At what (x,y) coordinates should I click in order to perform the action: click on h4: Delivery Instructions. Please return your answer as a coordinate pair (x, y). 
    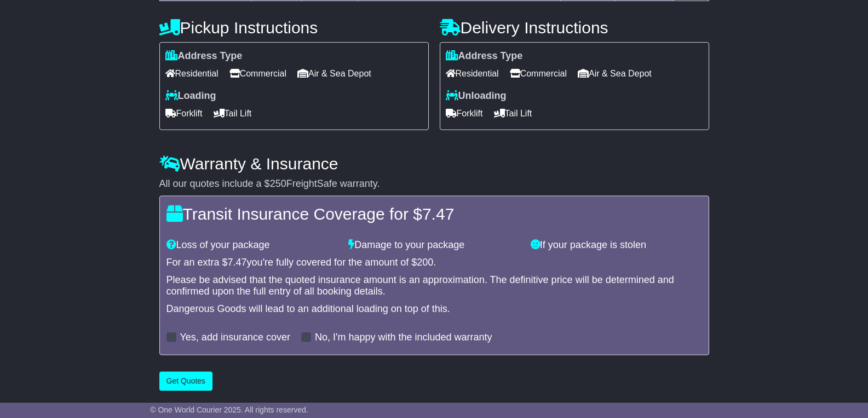
    Looking at the image, I should click on (574, 27).